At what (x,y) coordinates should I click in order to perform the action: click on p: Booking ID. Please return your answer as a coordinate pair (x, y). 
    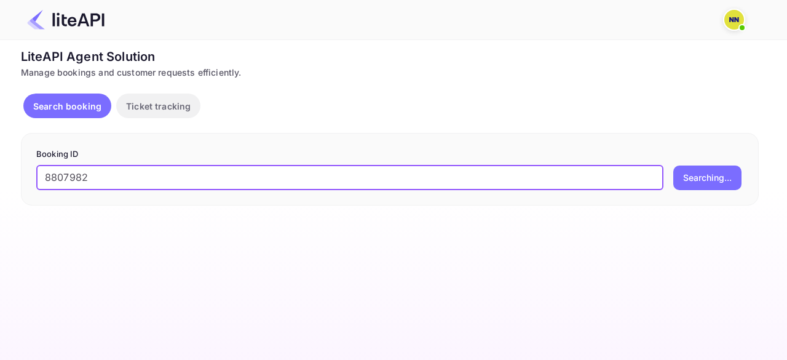
    Looking at the image, I should click on (390, 154).